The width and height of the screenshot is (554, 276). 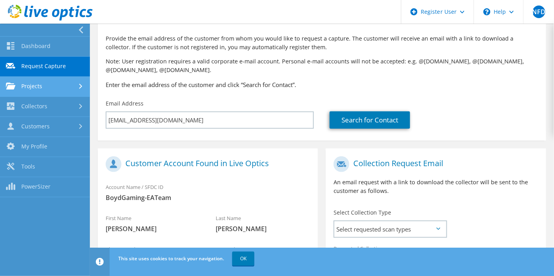 I want to click on label: Email Address, so click(x=125, y=104).